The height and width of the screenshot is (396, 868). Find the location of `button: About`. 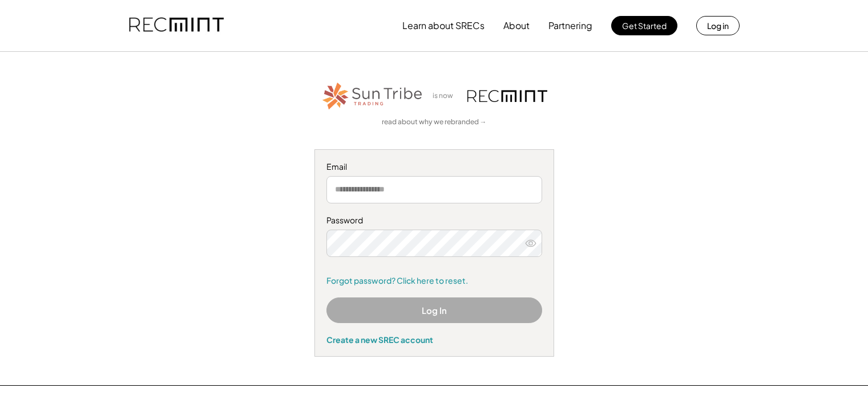

button: About is located at coordinates (517, 26).